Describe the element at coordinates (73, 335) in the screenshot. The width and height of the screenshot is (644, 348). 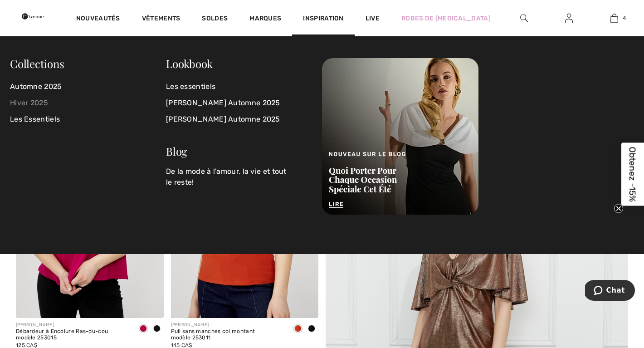
I see `div: Débardeur à Encolure Ras-du-cou modèle 253015` at that location.